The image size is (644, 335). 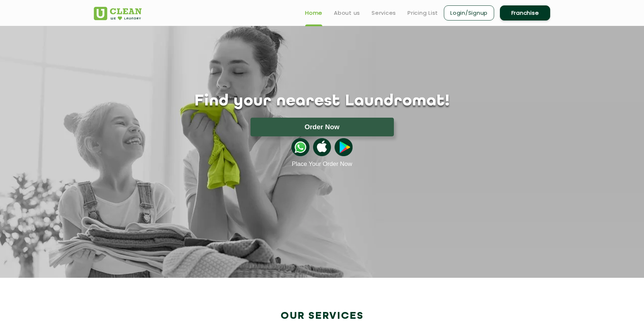 What do you see at coordinates (314, 13) in the screenshot?
I see `a: Home` at bounding box center [314, 13].